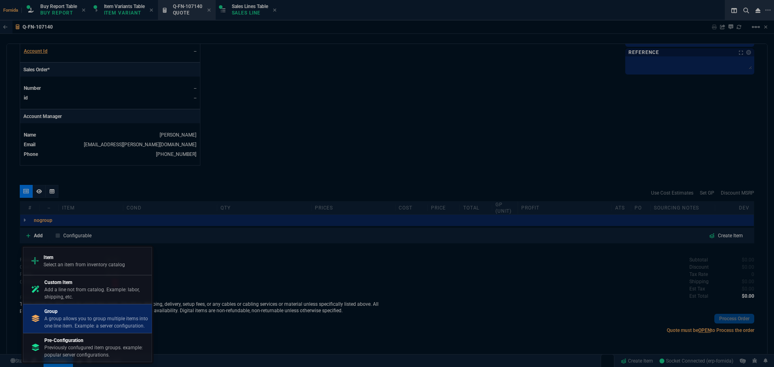 The image size is (774, 367). What do you see at coordinates (96, 340) in the screenshot?
I see `p: Pre-Configuration` at bounding box center [96, 340].